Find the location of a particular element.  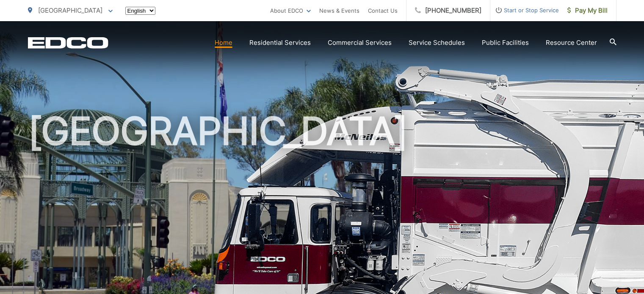

a: Service Schedules is located at coordinates (436, 43).